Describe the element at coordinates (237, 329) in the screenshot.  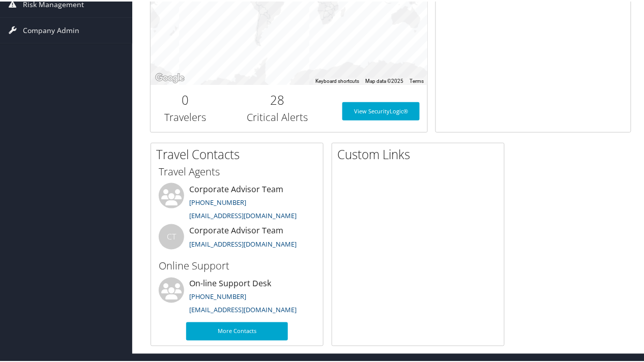
I see `a: More Contacts` at that location.